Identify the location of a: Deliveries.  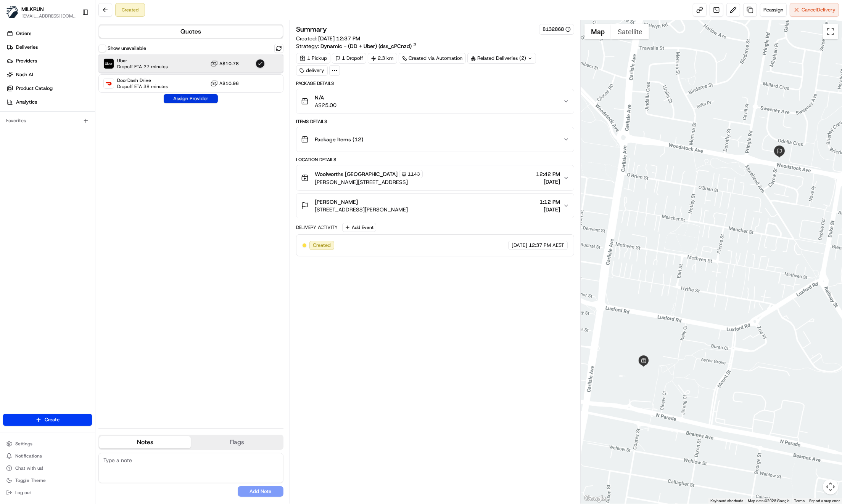
(49, 47).